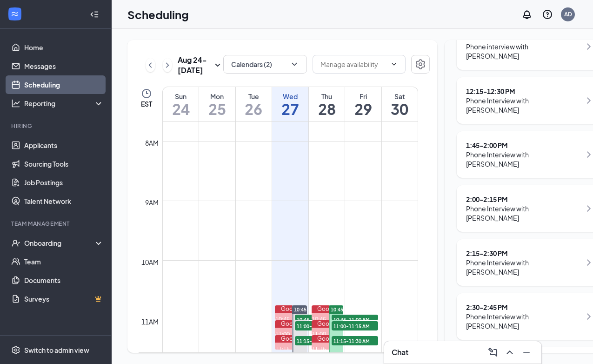 This screenshot has width=593, height=364. What do you see at coordinates (290, 96) in the screenshot?
I see `div: Wed` at bounding box center [290, 96].